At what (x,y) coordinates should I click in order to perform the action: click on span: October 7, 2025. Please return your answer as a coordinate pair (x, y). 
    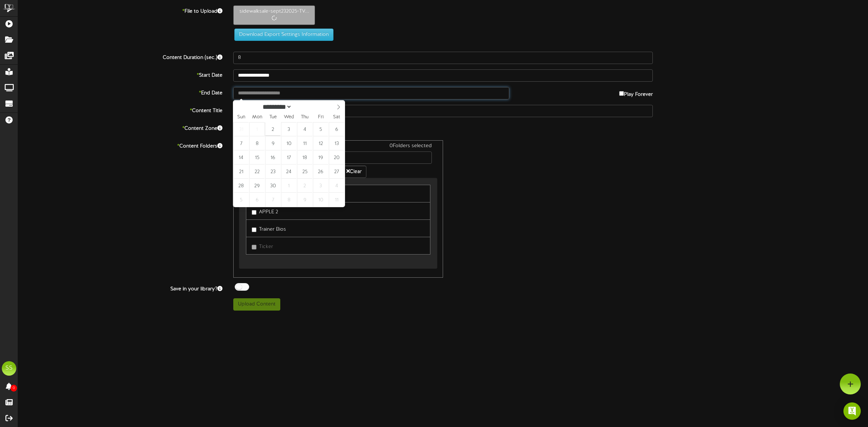
    Looking at the image, I should click on (272, 200).